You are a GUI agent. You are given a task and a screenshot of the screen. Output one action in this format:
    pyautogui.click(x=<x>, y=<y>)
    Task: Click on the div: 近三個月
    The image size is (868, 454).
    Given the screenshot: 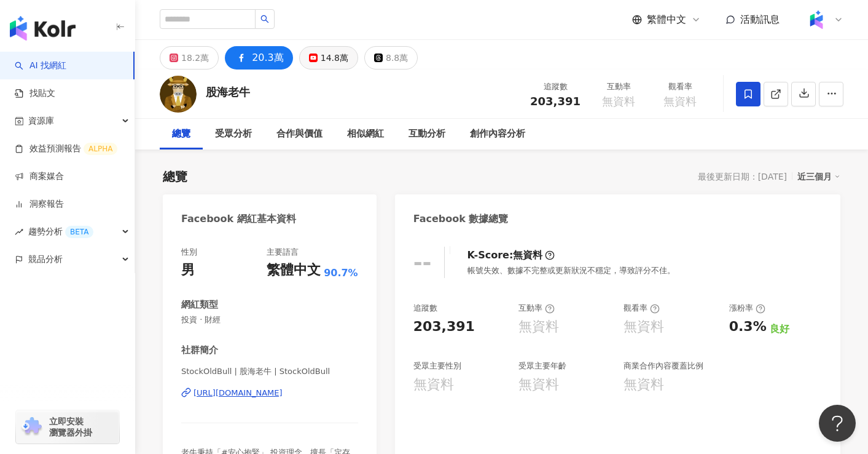 What is the action you would take?
    pyautogui.click(x=819, y=176)
    